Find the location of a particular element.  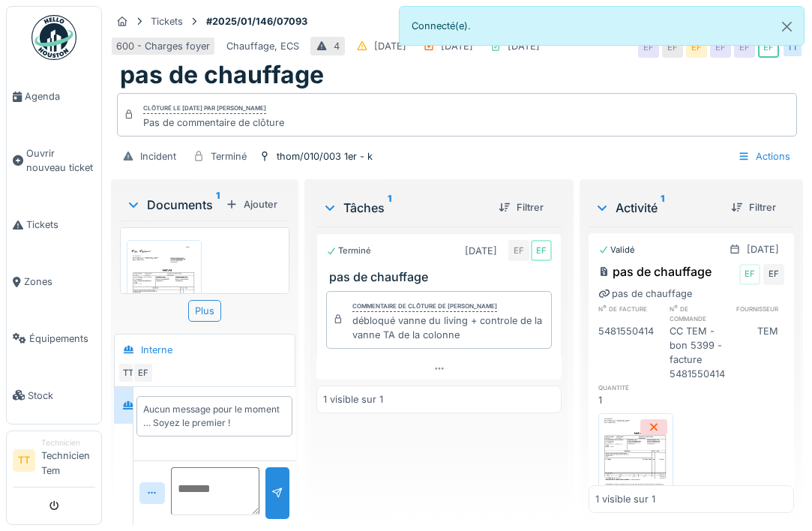

a: Stock is located at coordinates (54, 395).